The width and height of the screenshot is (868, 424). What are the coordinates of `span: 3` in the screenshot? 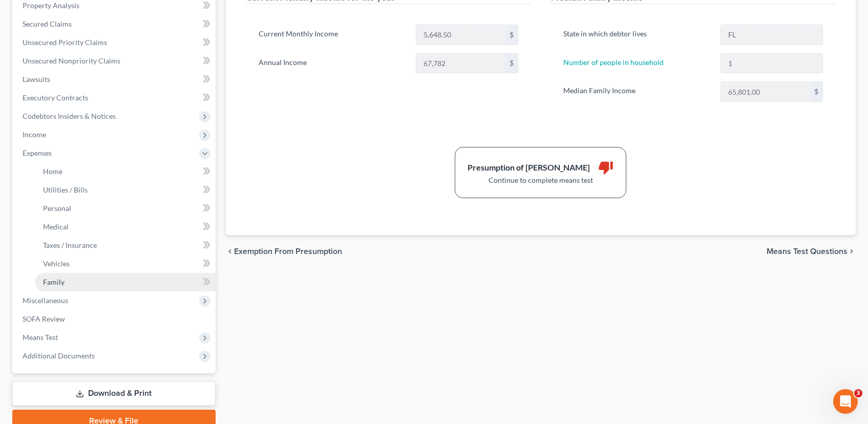 It's located at (859, 393).